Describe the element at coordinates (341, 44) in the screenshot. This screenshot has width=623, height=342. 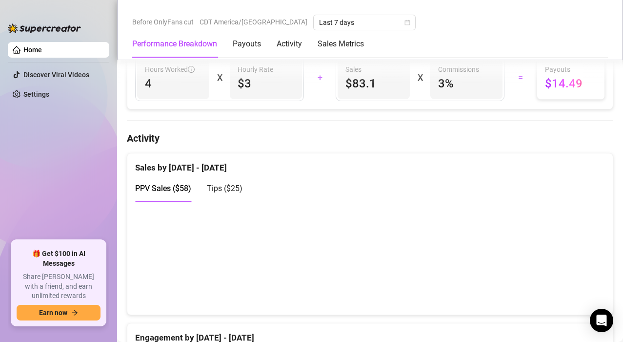
I see `div: Sales Metrics` at that location.